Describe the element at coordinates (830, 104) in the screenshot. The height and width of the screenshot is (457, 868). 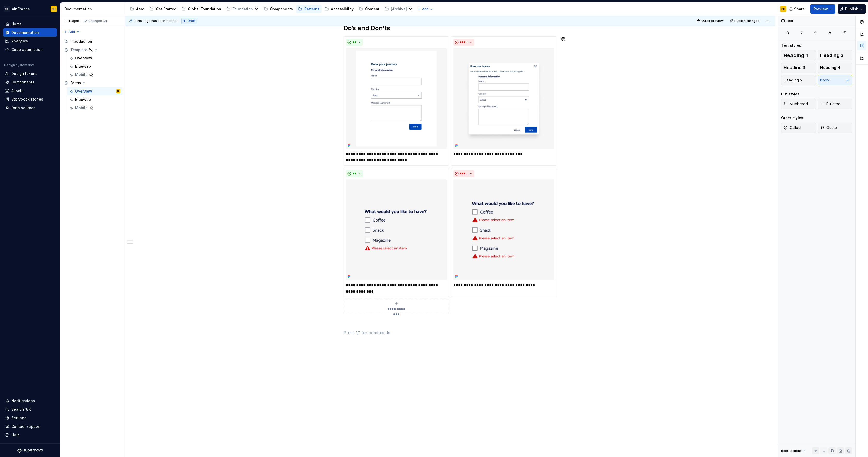
I see `span: Bulleted` at that location.